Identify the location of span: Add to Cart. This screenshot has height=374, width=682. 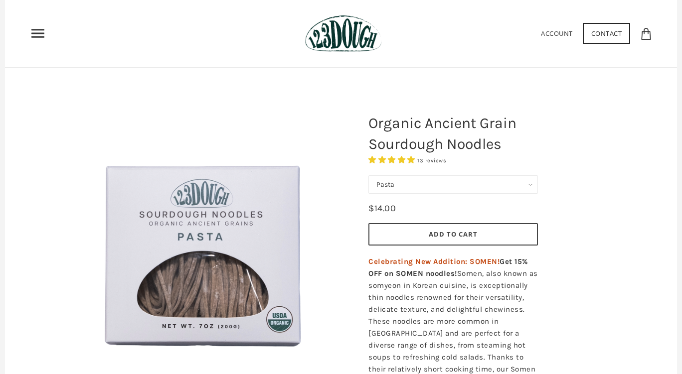
(453, 234).